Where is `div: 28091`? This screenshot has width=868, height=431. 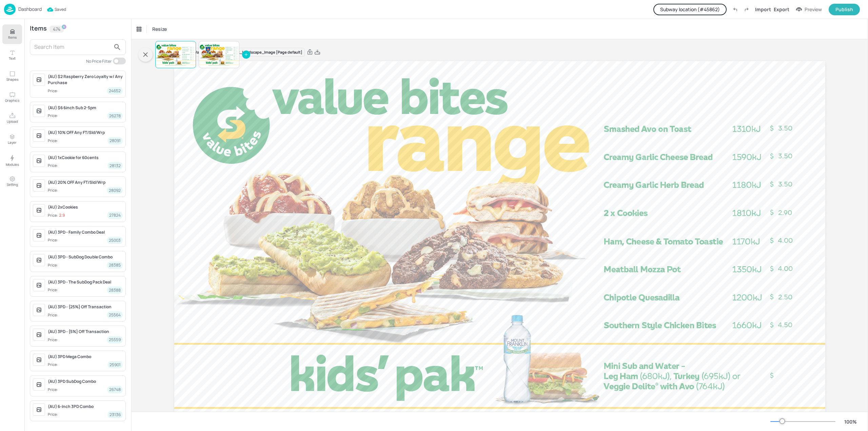 div: 28091 is located at coordinates (115, 140).